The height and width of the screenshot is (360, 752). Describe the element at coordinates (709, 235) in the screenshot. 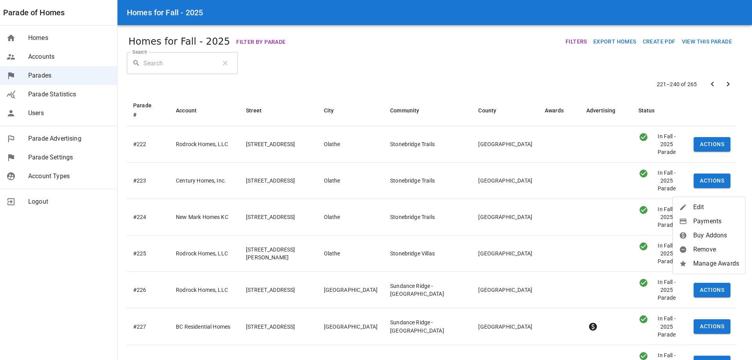

I see `a: Buy Addons` at that location.